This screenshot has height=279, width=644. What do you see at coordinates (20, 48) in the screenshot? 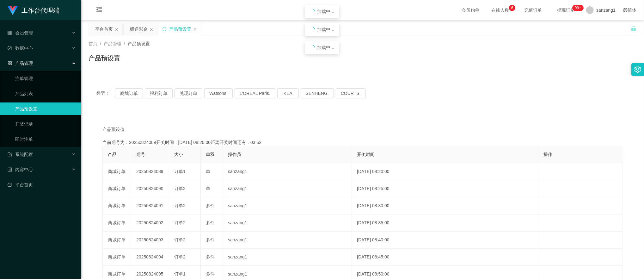
I see `span: 数据中心` at bounding box center [20, 48].